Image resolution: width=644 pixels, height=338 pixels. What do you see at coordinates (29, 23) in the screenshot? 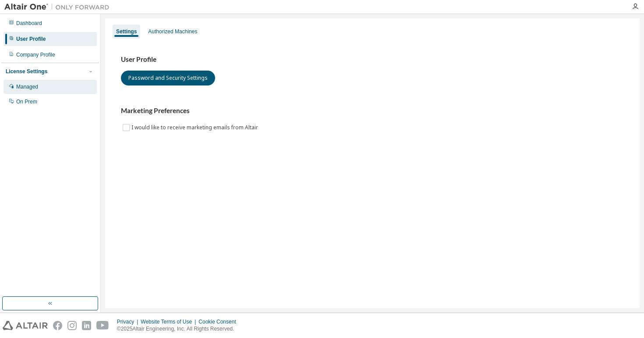
I see `div: Dashboard` at bounding box center [29, 23].